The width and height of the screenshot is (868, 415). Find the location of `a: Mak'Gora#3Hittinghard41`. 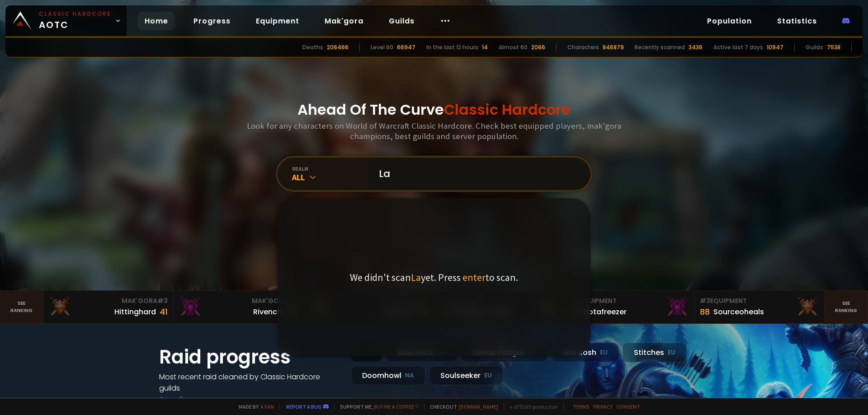

a: Mak'Gora#3Hittinghard41 is located at coordinates (108, 307).